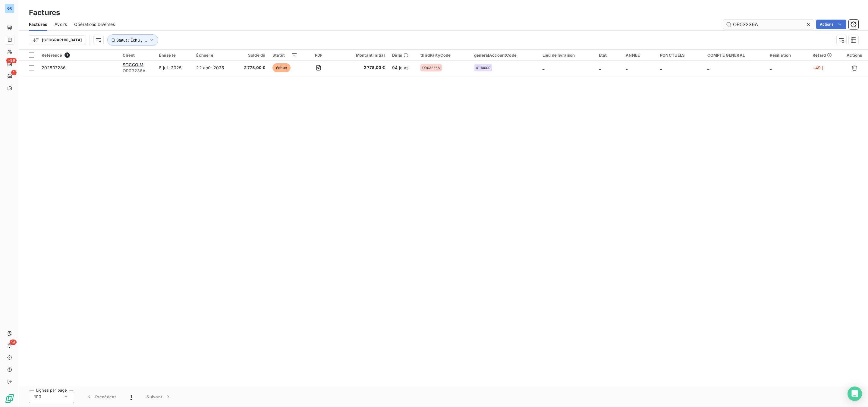  I want to click on h3: Factures, so click(44, 13).